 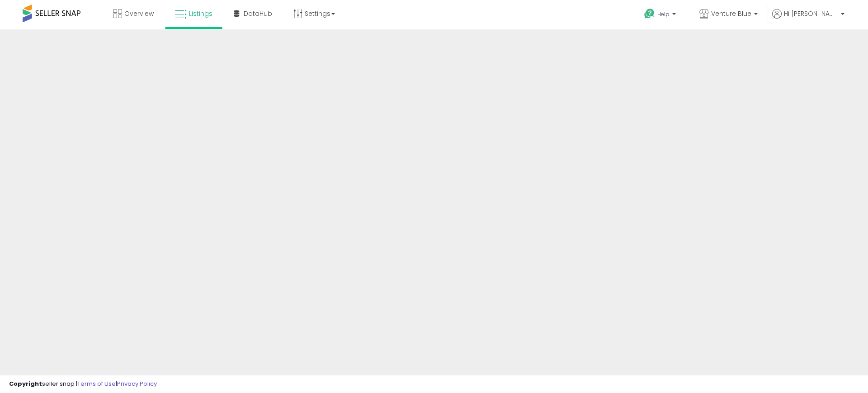 What do you see at coordinates (201, 14) in the screenshot?
I see `span: Listings` at bounding box center [201, 14].